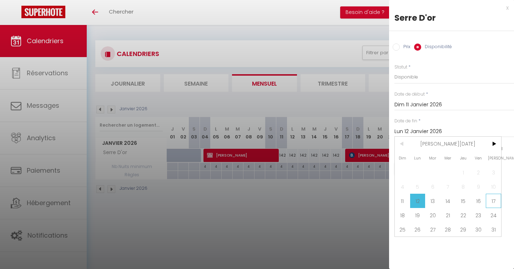 This screenshot has height=269, width=514. I want to click on span: Ven, so click(478, 158).